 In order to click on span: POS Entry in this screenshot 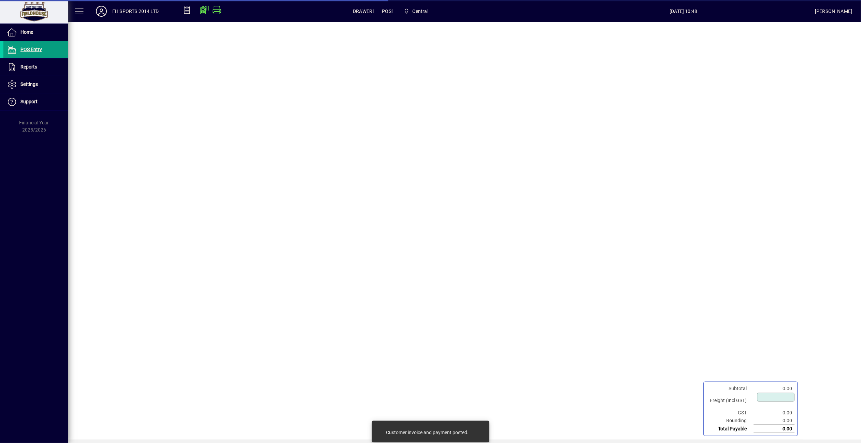, I will do `click(31, 49)`.